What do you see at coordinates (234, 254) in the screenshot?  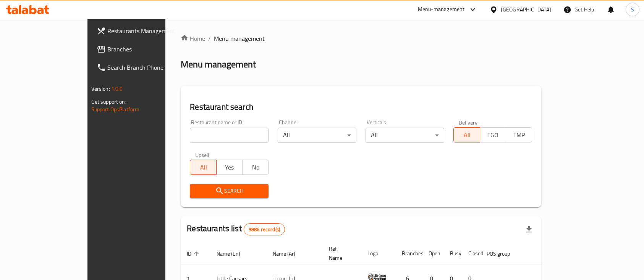 I see `span: Name (En)` at bounding box center [234, 254].